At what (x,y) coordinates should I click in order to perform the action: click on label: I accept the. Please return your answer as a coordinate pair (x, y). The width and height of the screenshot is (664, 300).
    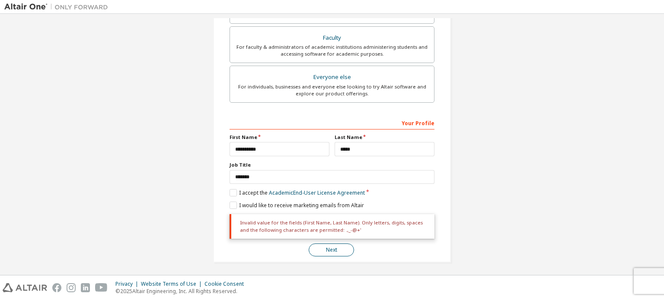
    Looking at the image, I should click on (297, 193).